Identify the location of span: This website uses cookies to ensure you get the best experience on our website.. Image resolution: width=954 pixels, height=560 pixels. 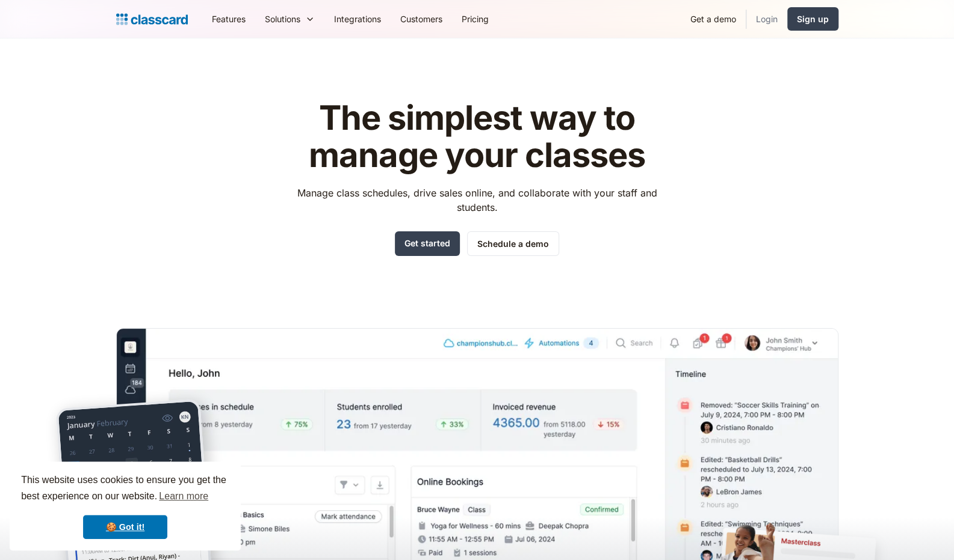
(125, 489).